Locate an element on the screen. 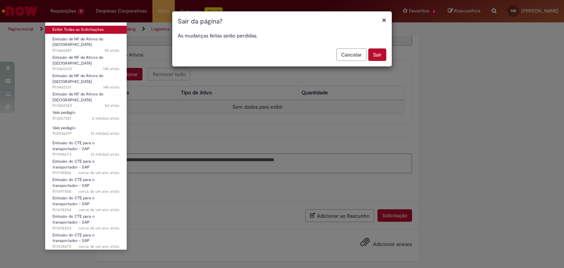 Image resolution: width=564 pixels, height=268 pixels. time: 03/09/2024 16:10:57 is located at coordinates (105, 154).